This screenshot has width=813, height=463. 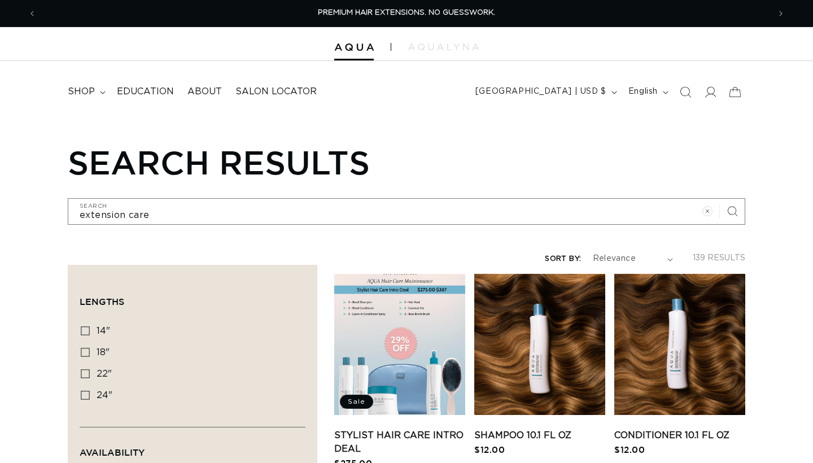 What do you see at coordinates (406, 12) in the screenshot?
I see `span: PREMIUM HAIR EXTENSIONS. NO GUESSWORK.` at bounding box center [406, 12].